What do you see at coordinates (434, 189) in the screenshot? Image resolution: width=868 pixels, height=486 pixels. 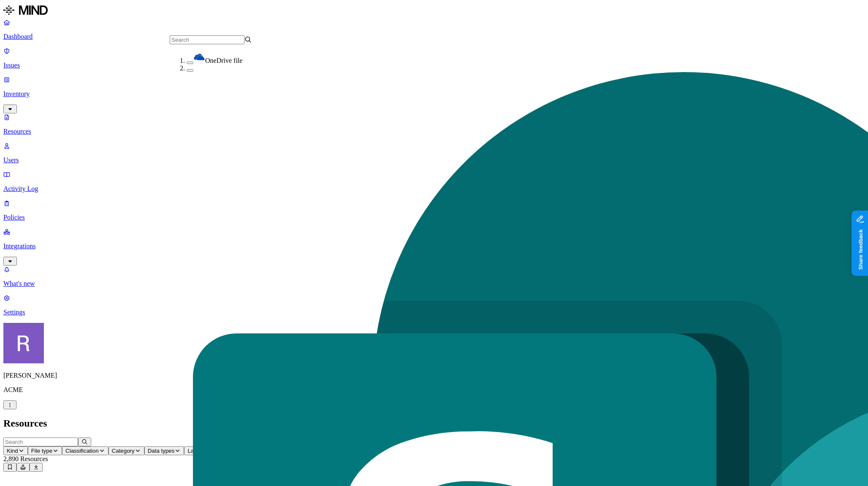 I see `p: Activity Log` at bounding box center [434, 189].